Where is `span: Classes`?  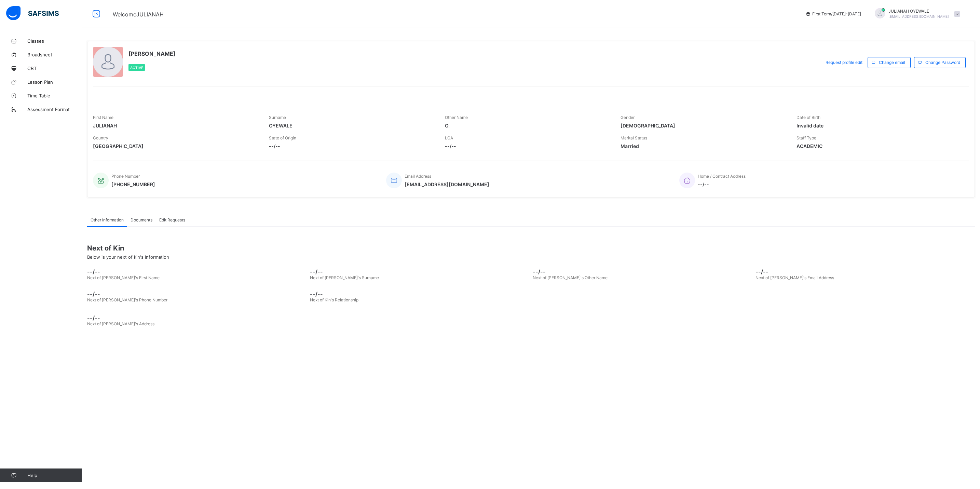 span: Classes is located at coordinates (55, 41).